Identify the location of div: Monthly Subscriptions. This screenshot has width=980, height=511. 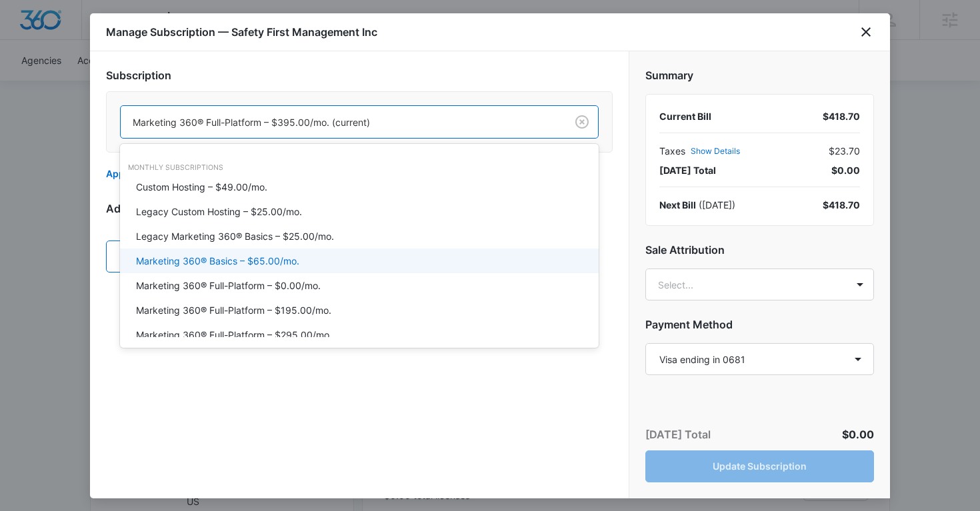
(360, 168).